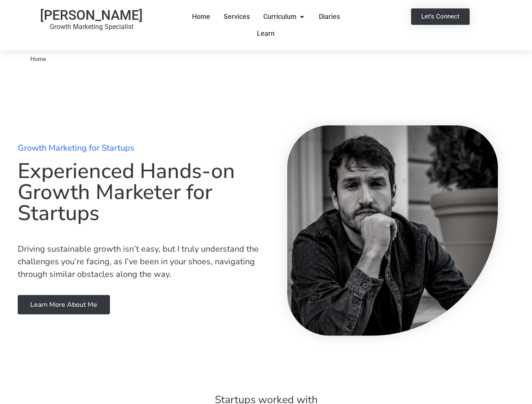 This screenshot has width=532, height=404. I want to click on nav: Menu, so click(266, 26).